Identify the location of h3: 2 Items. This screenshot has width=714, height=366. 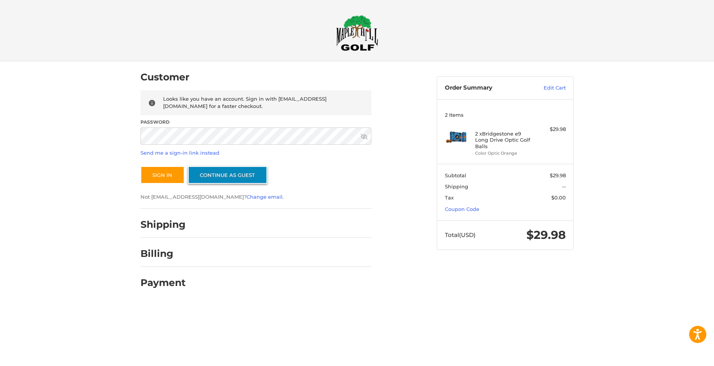
(505, 115).